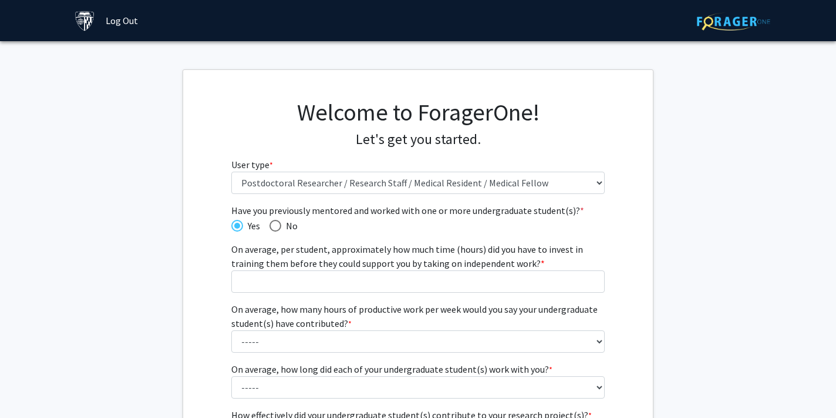  What do you see at coordinates (392, 369) in the screenshot?
I see `label: On average, how long did each of your undergraduate student(s) work with you?` at bounding box center [392, 369].